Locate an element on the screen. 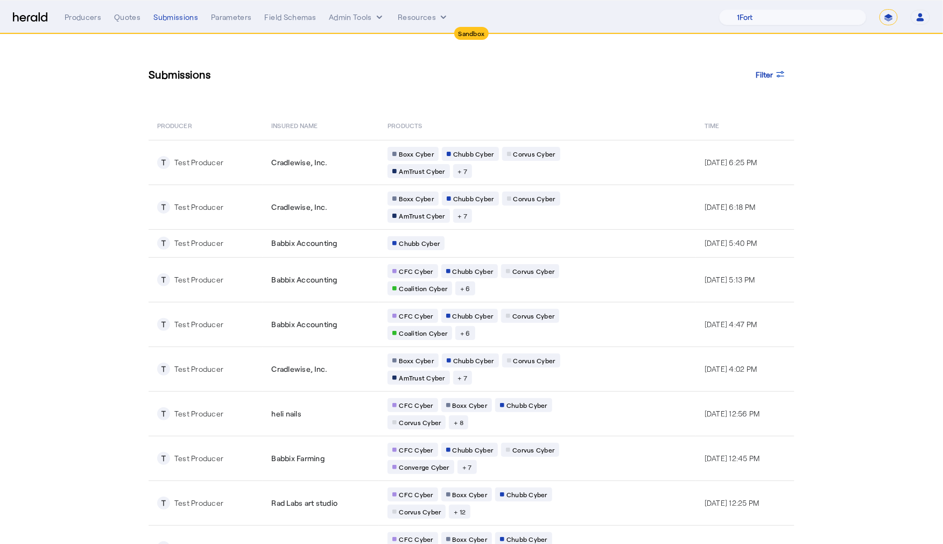 This screenshot has width=943, height=544. span: heli nails is located at coordinates (286, 414).